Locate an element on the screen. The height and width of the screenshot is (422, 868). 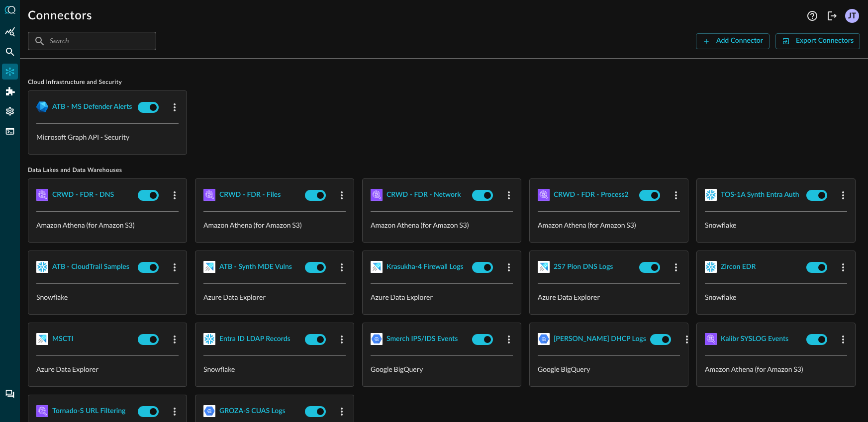
h1: Connectors is located at coordinates (60, 16).